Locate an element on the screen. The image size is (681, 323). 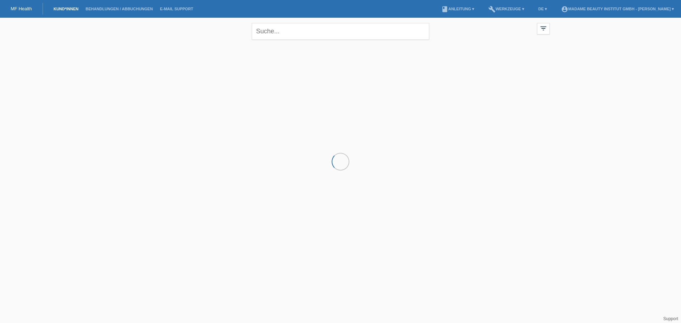
i: book is located at coordinates (445, 9).